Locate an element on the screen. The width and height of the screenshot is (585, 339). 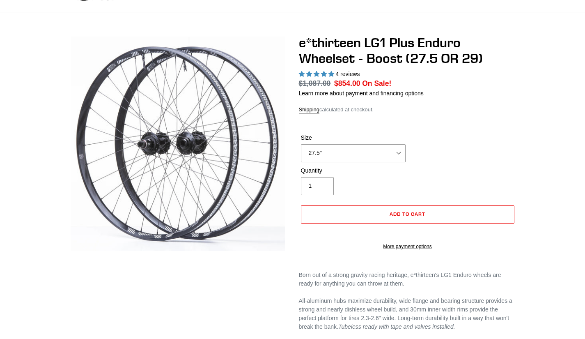
label: Quantity is located at coordinates (353, 170).